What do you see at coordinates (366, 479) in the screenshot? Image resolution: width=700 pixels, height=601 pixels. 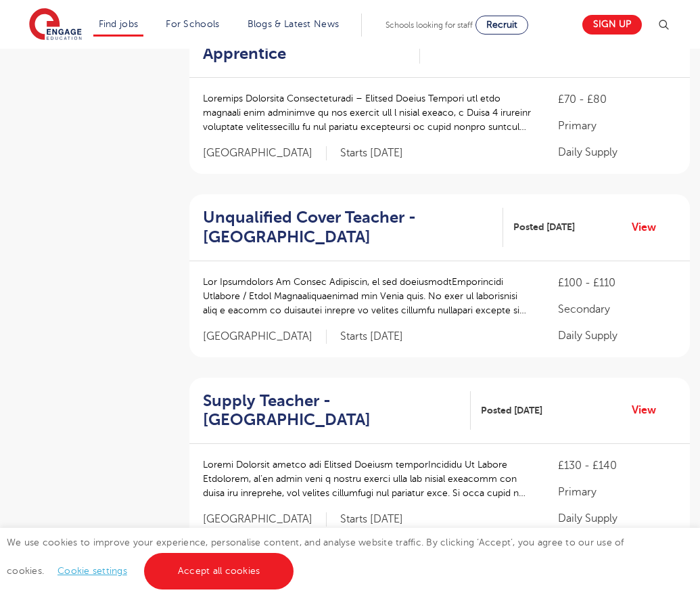 I see `p: Loremi Dolorsit ametco adi Elitsed Doeiusm temporIncididu Ut Labore Etdolorem, al’en admin veni q...` at bounding box center [366, 479].